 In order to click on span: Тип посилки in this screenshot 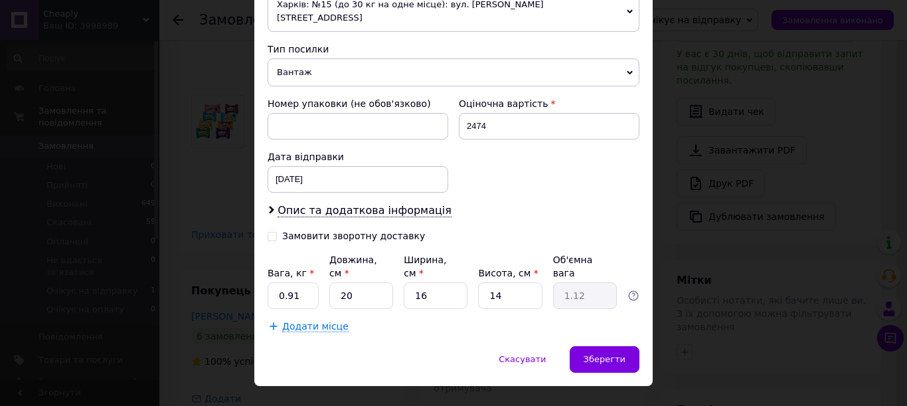, I will do `click(298, 49)`.